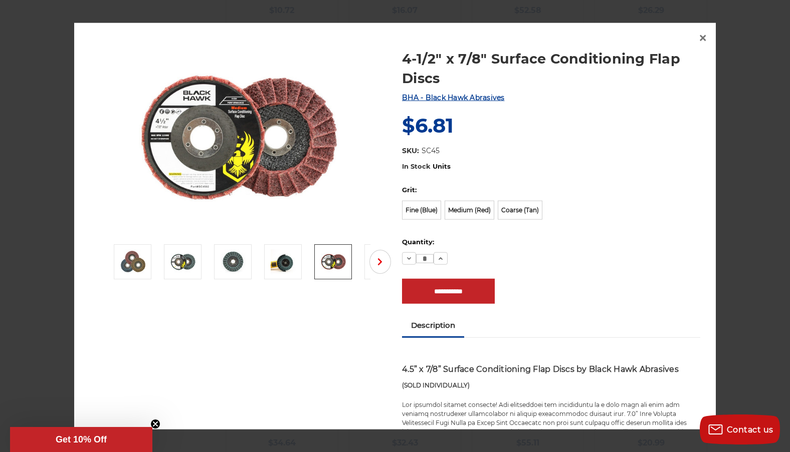 The image size is (790, 452). What do you see at coordinates (551, 243) in the screenshot?
I see `label: Quantity:` at bounding box center [551, 243].